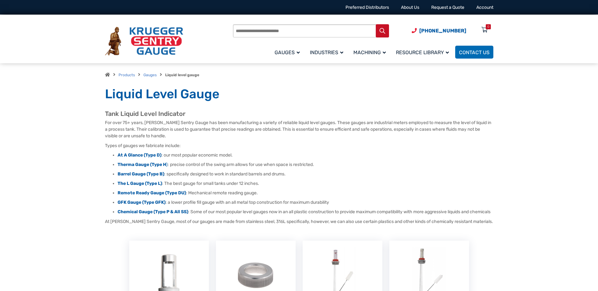 This screenshot has width=598, height=291. I want to click on a: Preferred Distributors, so click(367, 7).